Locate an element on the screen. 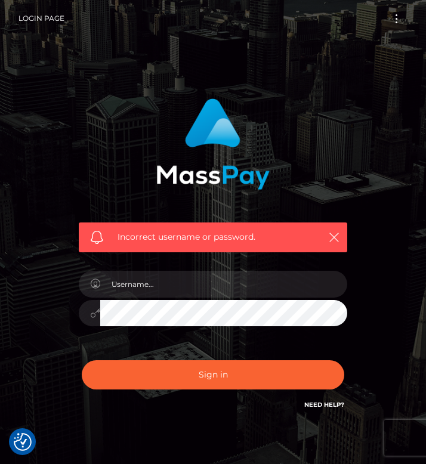  img: MassPay Login is located at coordinates (213, 144).